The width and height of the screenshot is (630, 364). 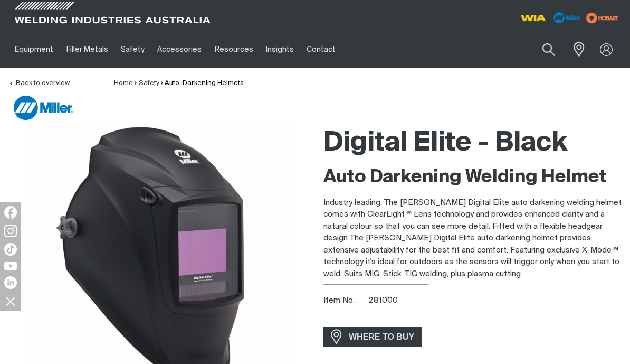 I want to click on img: Instagram, so click(x=11, y=231).